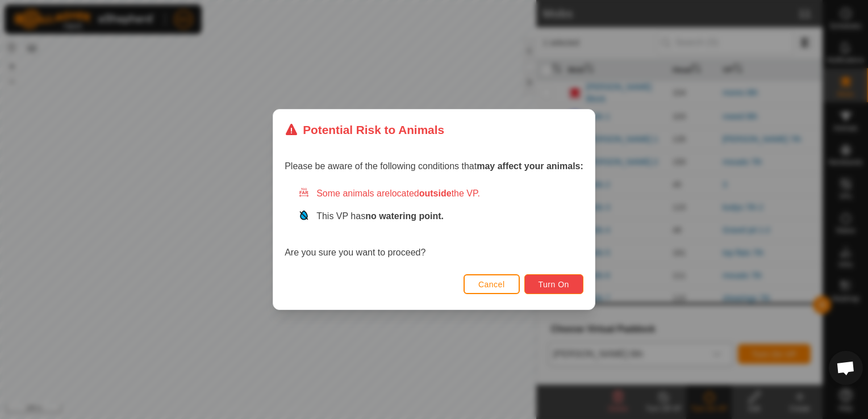 The image size is (868, 419). What do you see at coordinates (434, 193) in the screenshot?
I see `span: located the VP.` at bounding box center [434, 193].